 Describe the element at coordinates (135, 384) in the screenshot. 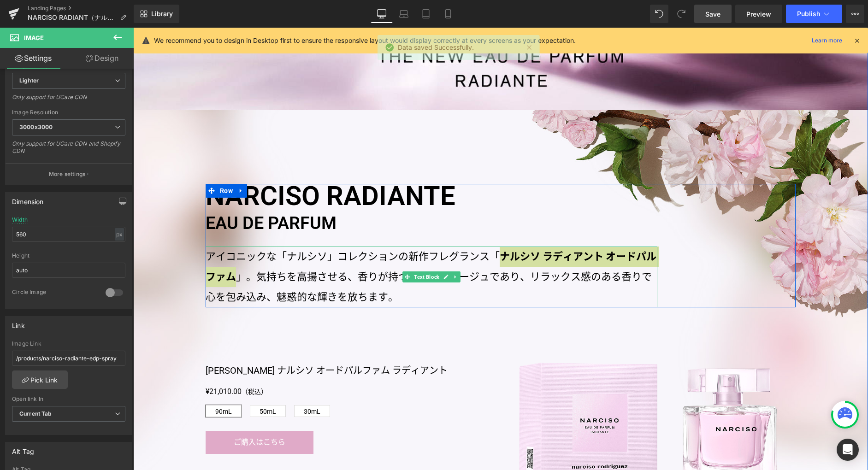

I see `span: 50mL` at that location.